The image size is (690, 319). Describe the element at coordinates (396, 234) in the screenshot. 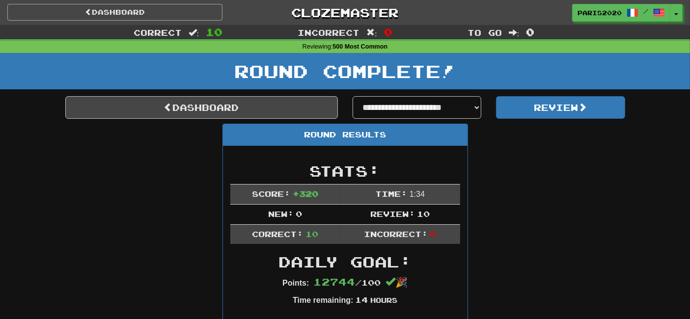

I see `span: Incorrect:` at that location.